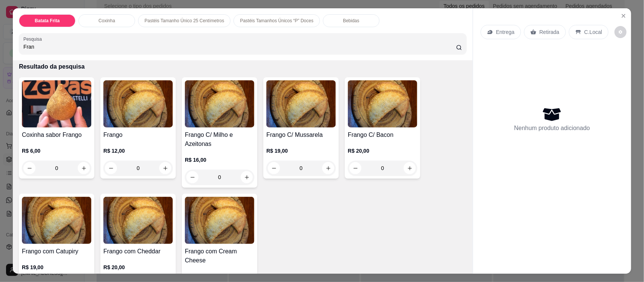  What do you see at coordinates (276, 21) in the screenshot?
I see `p: Pastéis Tamanhos Únicos “P” Doces` at bounding box center [276, 21].